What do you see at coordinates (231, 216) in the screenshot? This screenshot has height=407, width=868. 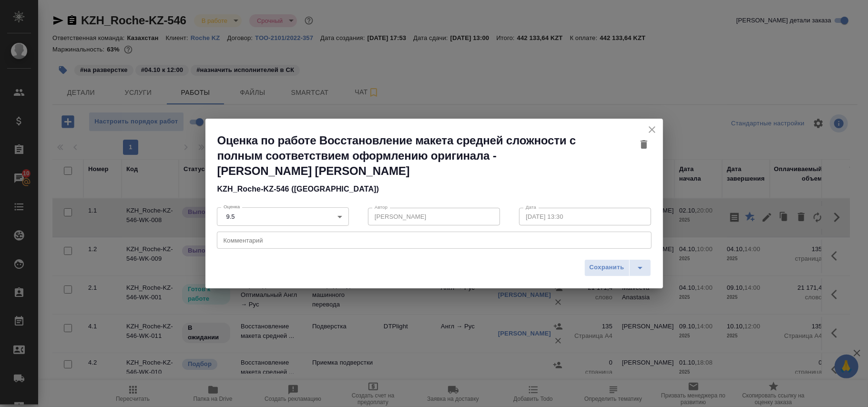 I see `button: 9.5` at bounding box center [231, 216].